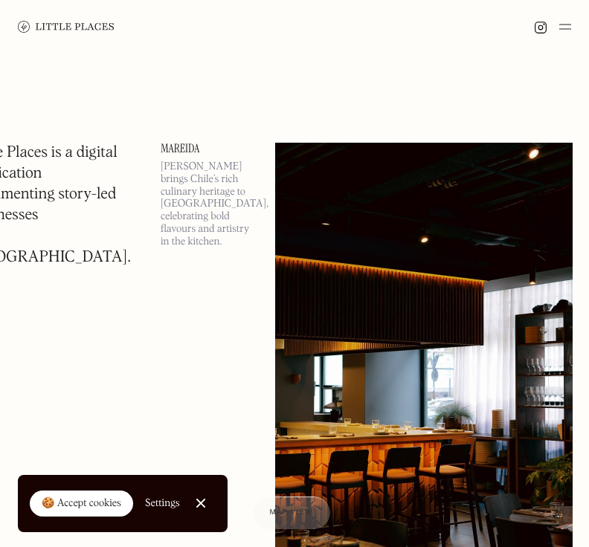 The image size is (589, 547). What do you see at coordinates (291, 512) in the screenshot?
I see `span: Map view` at bounding box center [291, 512].